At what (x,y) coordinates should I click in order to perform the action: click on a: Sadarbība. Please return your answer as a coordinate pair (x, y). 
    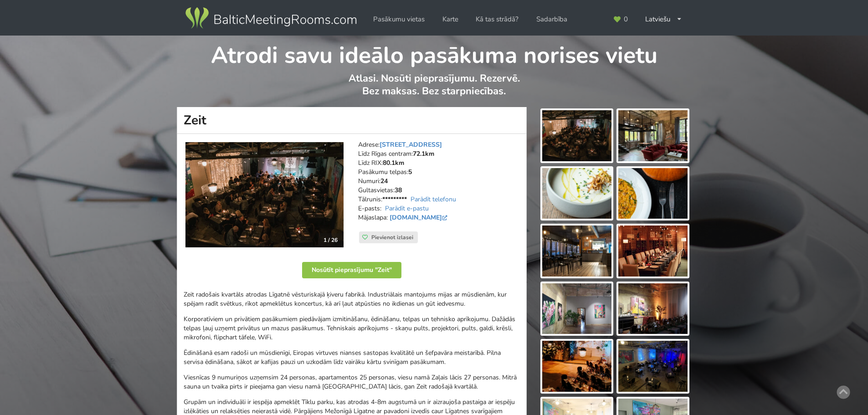
    Looking at the image, I should click on (552, 19).